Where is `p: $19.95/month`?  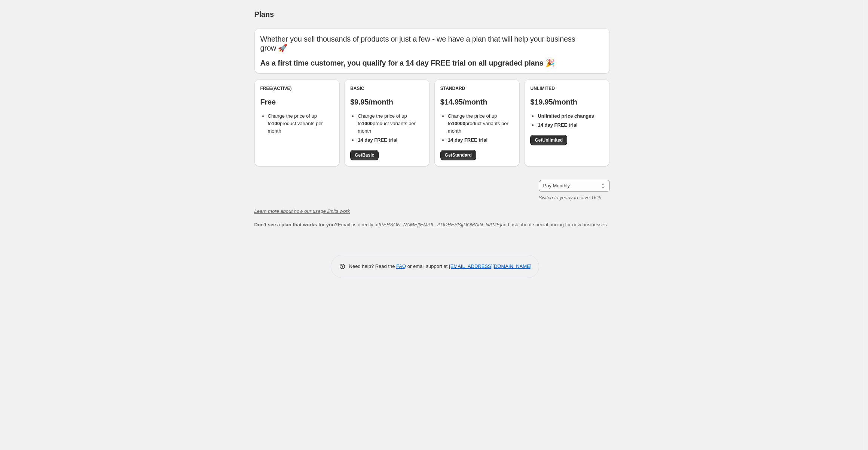 p: $19.95/month is located at coordinates (567, 102).